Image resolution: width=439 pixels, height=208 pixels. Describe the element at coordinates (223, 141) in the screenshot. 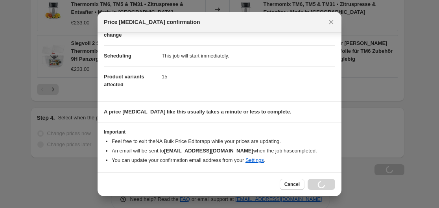

I see `li: Feel free to exit the NA Bulk Price Editor app while your prices are updating.` at that location.